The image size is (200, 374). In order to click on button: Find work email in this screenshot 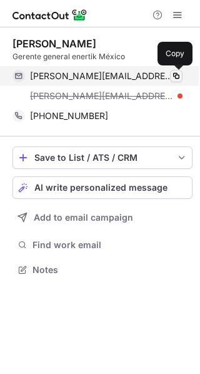, I will do `click(102, 245)`.